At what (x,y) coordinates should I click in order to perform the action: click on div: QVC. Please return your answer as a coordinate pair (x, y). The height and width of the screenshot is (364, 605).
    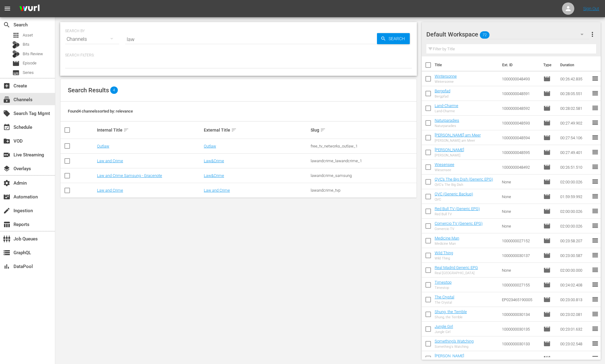
    Looking at the image, I should click on (454, 200).